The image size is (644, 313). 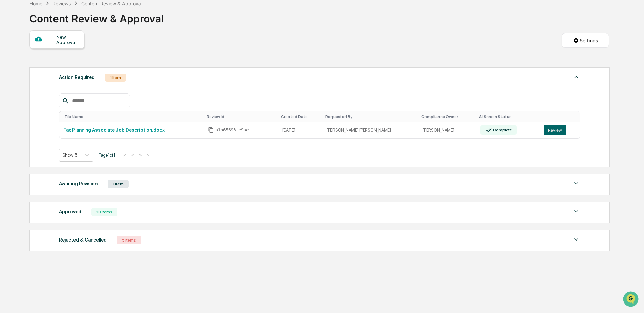 I want to click on span: Attestations, so click(x=70, y=142).